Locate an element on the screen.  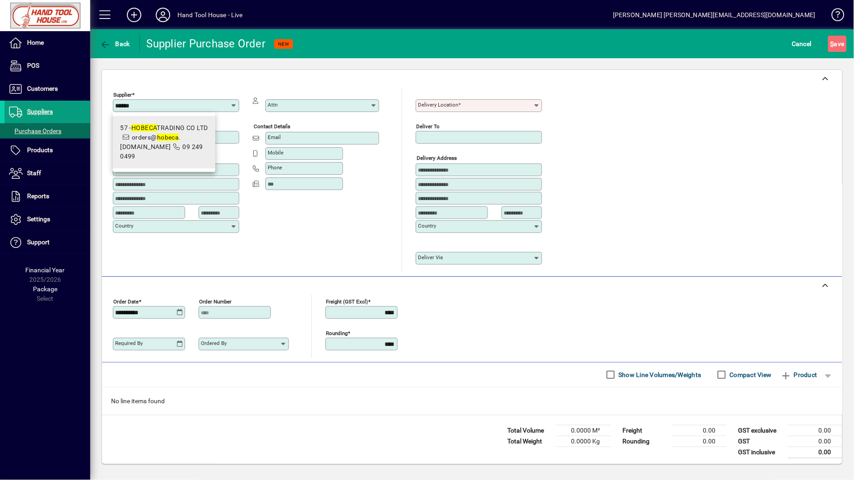
mat-label: Supplier is located at coordinates (122, 95).